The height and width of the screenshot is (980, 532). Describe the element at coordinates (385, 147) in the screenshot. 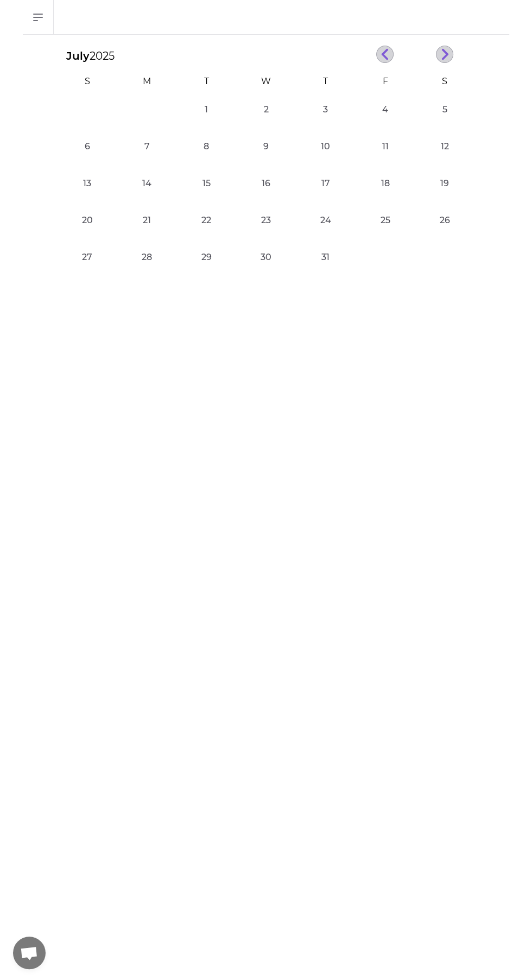

I see `button: 11` at that location.